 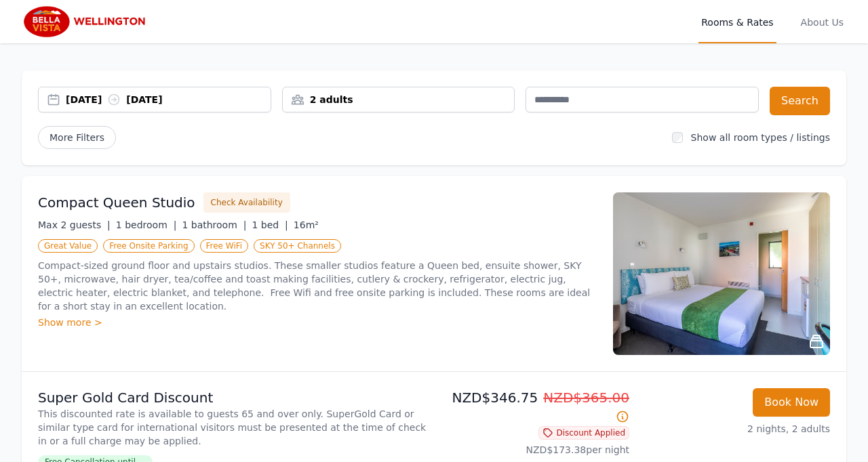 What do you see at coordinates (225, 246) in the screenshot?
I see `span: Free WiFi` at bounding box center [225, 246].